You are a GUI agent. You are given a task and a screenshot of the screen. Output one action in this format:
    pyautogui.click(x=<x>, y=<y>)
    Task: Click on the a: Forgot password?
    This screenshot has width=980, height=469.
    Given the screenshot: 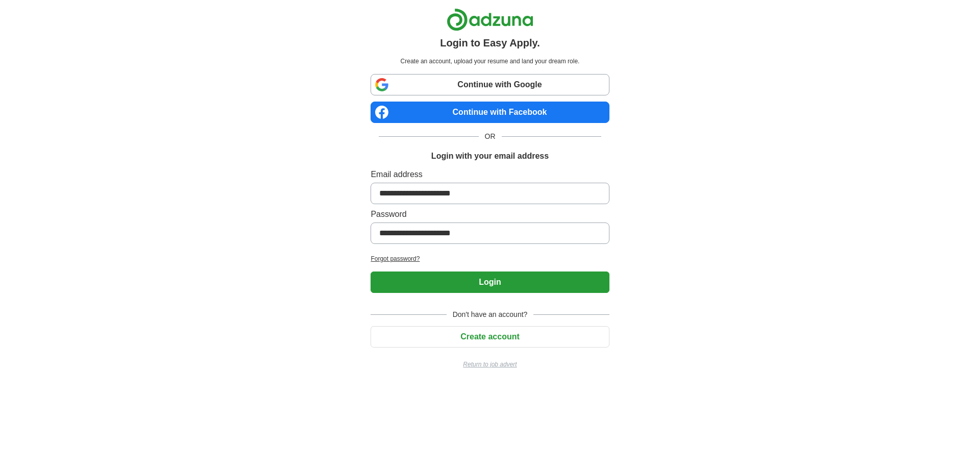 What is the action you would take?
    pyautogui.click(x=489, y=259)
    